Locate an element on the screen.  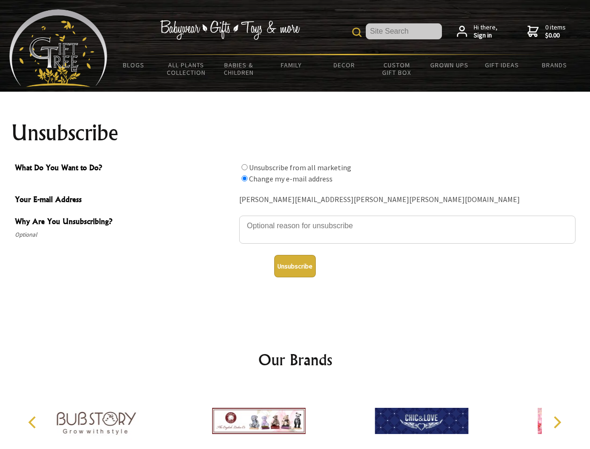
img: Babyware - Gifts - Toys and more... is located at coordinates (58, 48).